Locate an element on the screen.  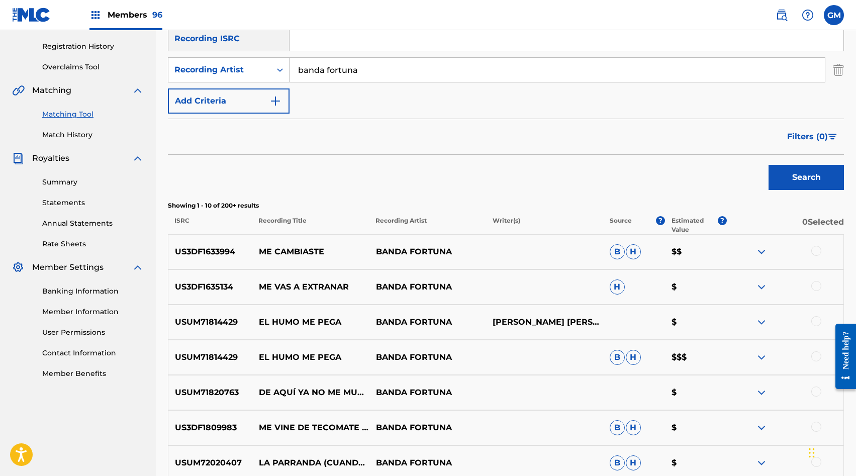
span: Filters ( 0 ) is located at coordinates (807, 137).